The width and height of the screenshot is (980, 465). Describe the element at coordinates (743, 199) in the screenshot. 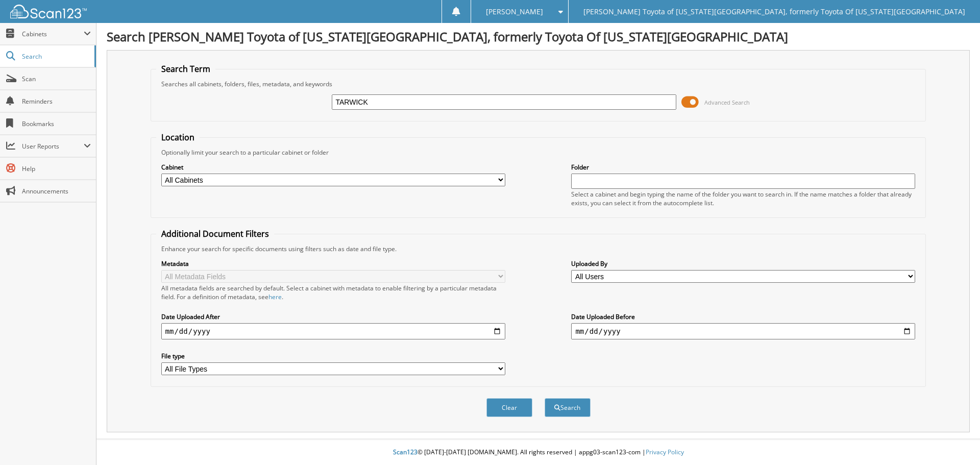

I see `div: Select a cabinet and begin typing the name of the folder you want to search in. If the name match...` at that location.